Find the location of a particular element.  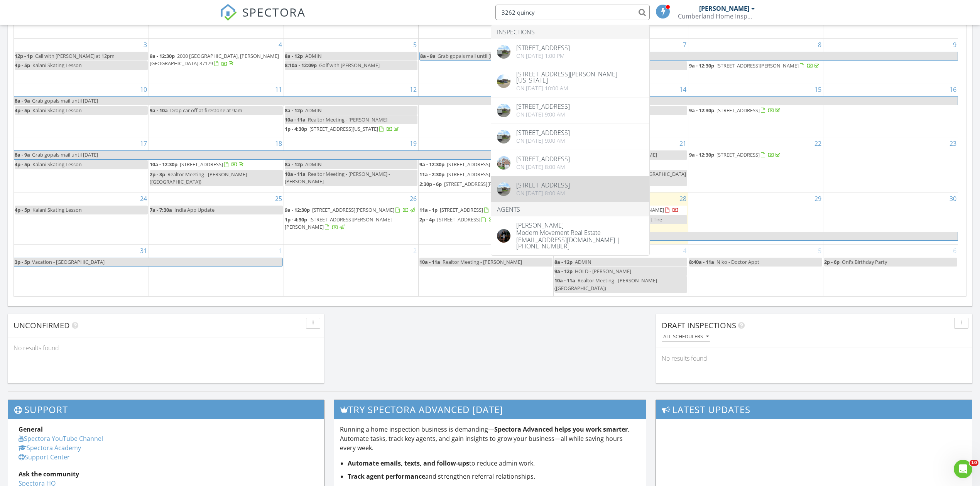

a: Go to August 30, 2025 is located at coordinates (953, 199).